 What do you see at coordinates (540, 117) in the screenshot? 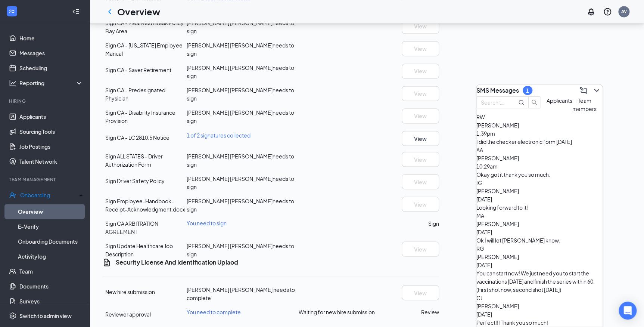
I see `div: RW` at bounding box center [540, 117].